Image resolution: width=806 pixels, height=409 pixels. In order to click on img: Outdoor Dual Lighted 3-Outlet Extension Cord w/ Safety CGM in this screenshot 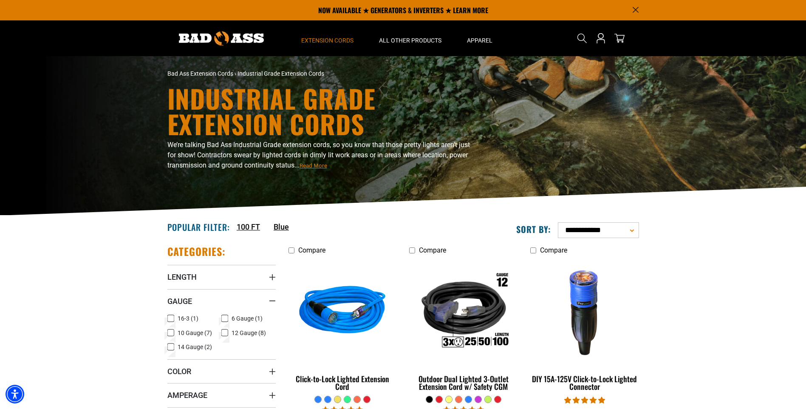, I will do `click(464, 312)`.